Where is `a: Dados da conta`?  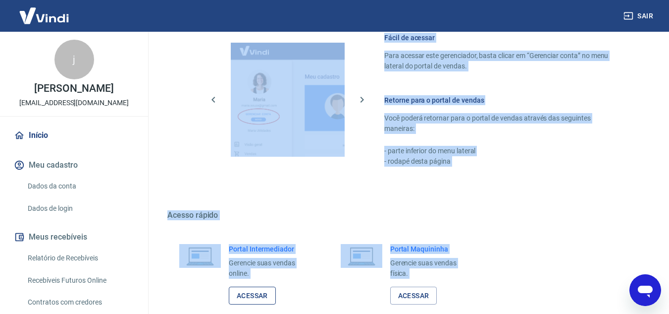
a: Dados da conta is located at coordinates (80, 186).